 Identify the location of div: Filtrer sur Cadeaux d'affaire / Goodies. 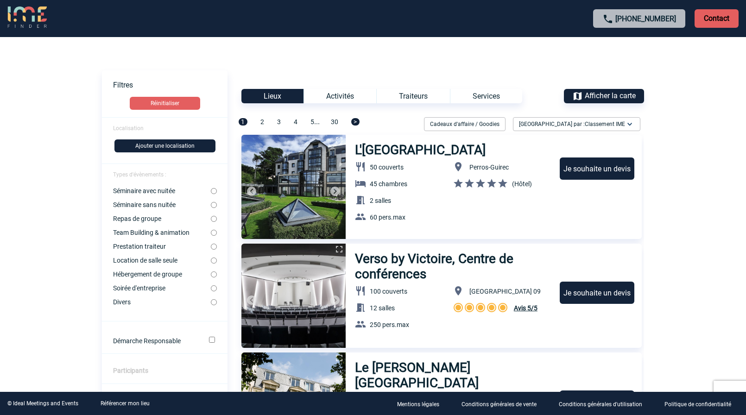
(465, 124).